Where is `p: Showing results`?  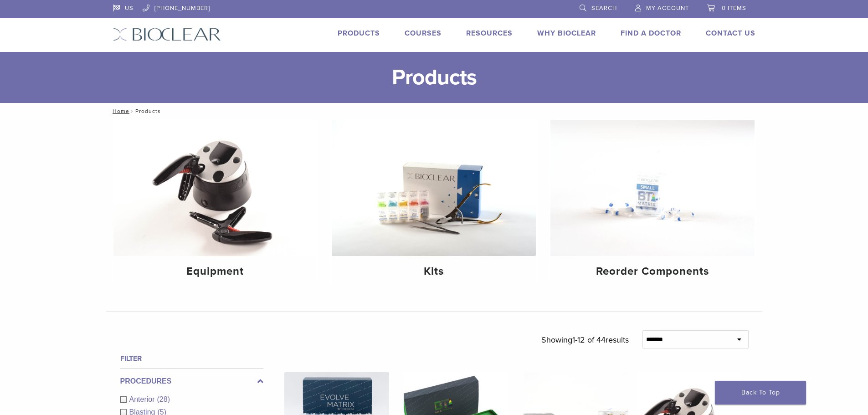 p: Showing results is located at coordinates (585, 340).